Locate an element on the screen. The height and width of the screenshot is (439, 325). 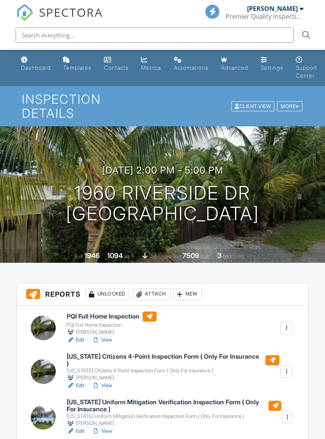
div: Advanced is located at coordinates (235, 67).